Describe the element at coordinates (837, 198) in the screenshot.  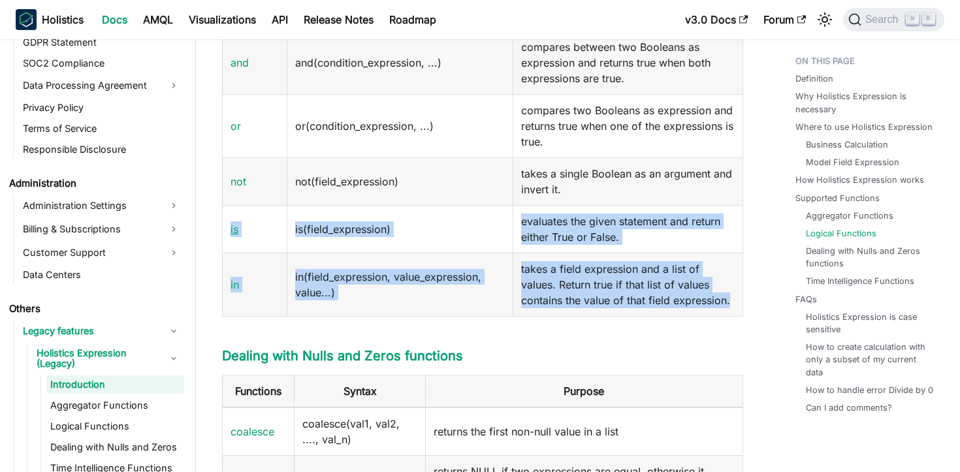
I see `a: Supported Functions` at that location.